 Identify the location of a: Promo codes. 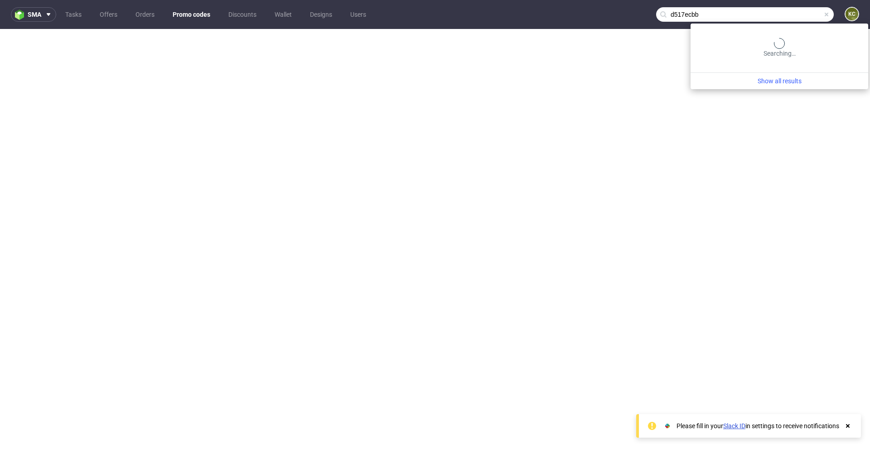
(191, 14).